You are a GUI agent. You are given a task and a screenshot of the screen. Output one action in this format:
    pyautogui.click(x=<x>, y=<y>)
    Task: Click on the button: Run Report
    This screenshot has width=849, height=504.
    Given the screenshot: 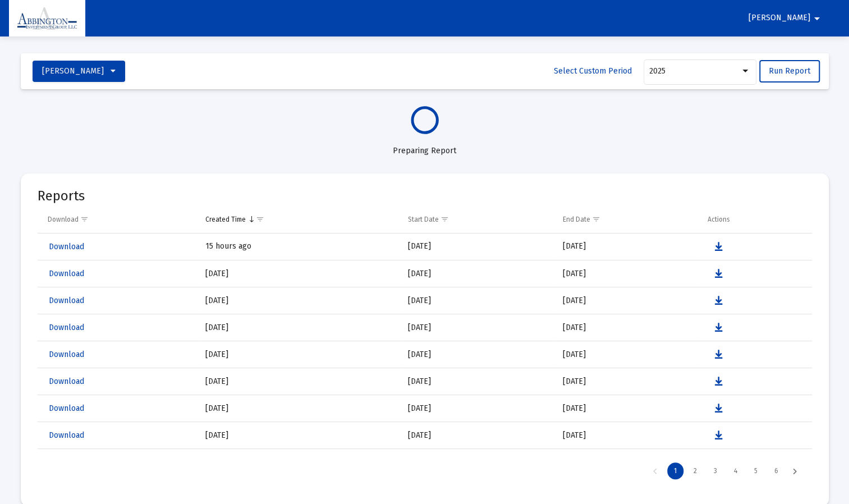 What is the action you would take?
    pyautogui.click(x=790, y=71)
    